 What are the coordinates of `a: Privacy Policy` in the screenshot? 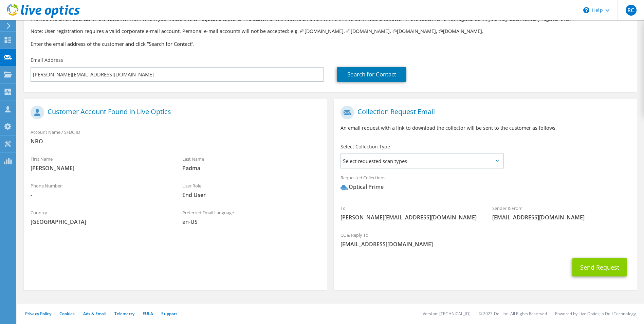 It's located at (38, 313).